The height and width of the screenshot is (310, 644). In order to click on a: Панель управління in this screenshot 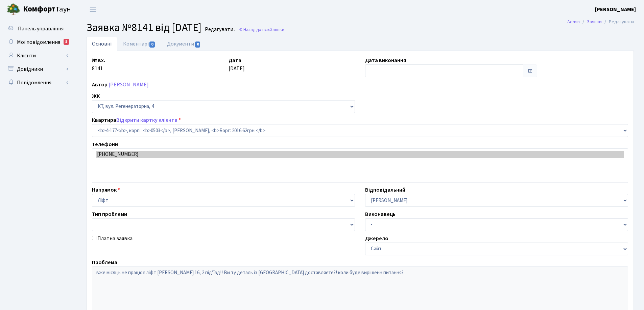, I will do `click(37, 29)`.